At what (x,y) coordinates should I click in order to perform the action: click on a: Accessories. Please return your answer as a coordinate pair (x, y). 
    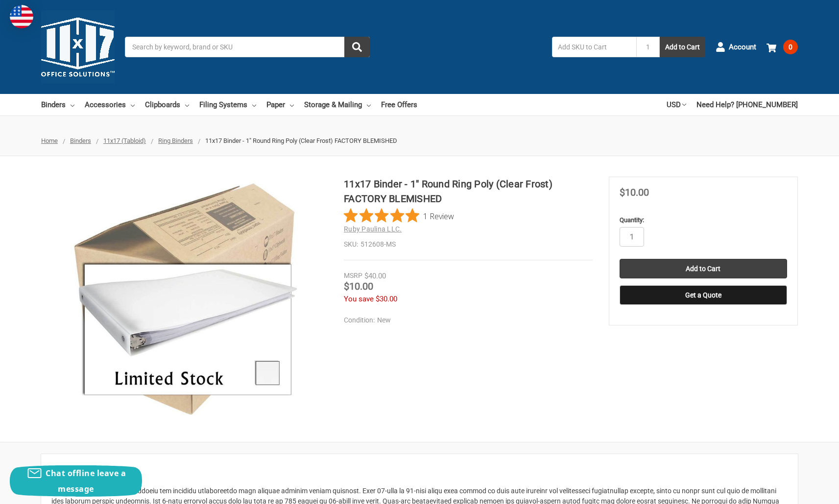
    Looking at the image, I should click on (110, 105).